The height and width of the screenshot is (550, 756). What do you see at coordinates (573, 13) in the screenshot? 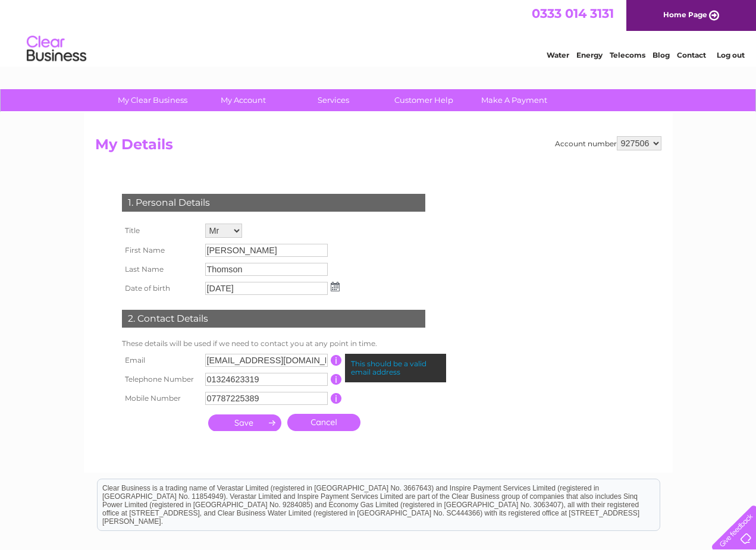
I see `span: 0333 014 3131` at bounding box center [573, 13].